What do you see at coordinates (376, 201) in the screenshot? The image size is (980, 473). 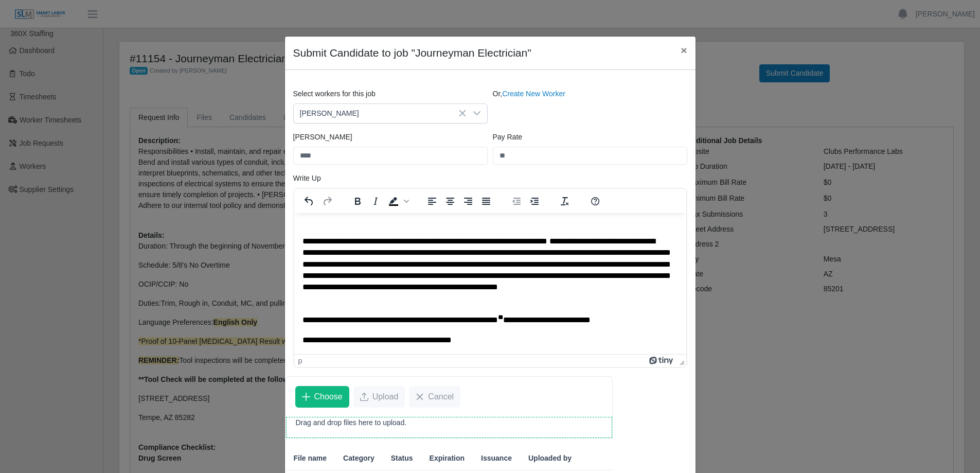 I see `button: Italic` at bounding box center [376, 201].